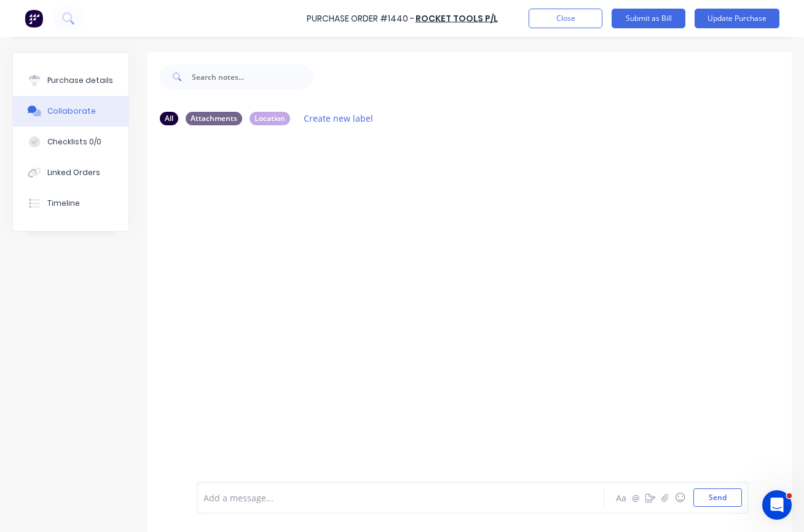 The image size is (804, 532). Describe the element at coordinates (360, 19) in the screenshot. I see `div: Purchase Order #1440 -` at that location.